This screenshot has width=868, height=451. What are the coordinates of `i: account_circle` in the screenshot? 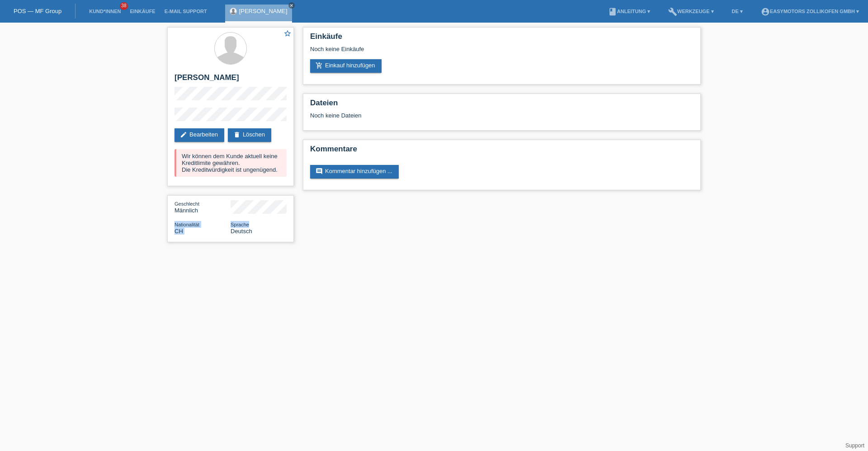 It's located at (765, 12).